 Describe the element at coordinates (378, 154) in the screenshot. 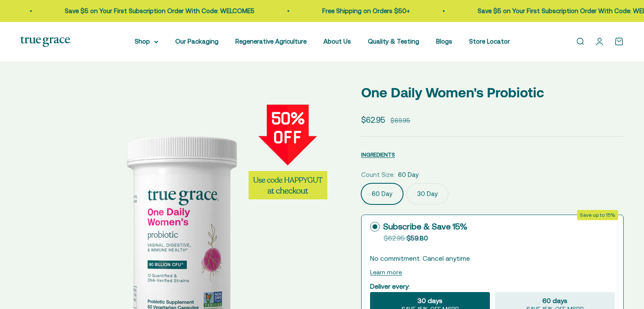

I see `button: INGREDIENTS` at that location.